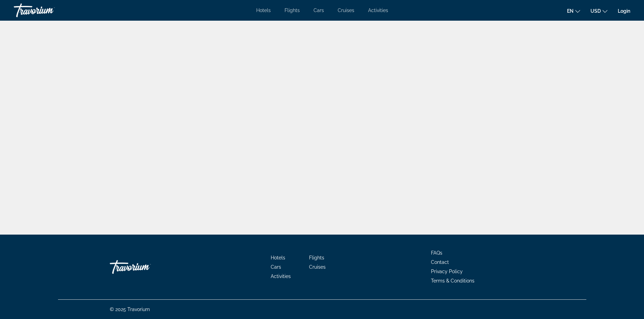 This screenshot has height=319, width=644. Describe the element at coordinates (437, 253) in the screenshot. I see `a: FAQs` at that location.